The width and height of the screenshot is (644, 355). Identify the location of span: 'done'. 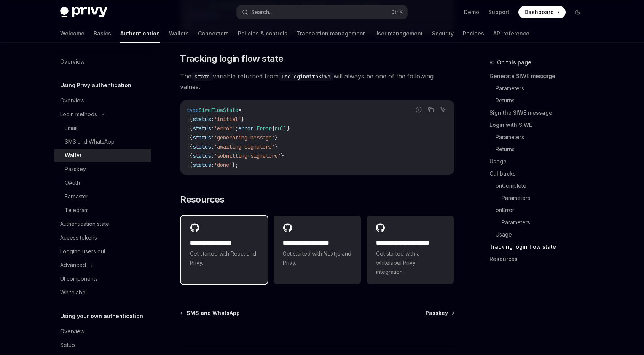
(223, 165).